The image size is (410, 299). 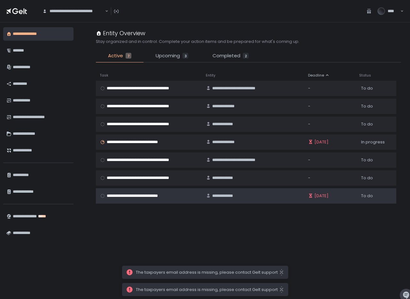 I want to click on span: Task, so click(x=104, y=75).